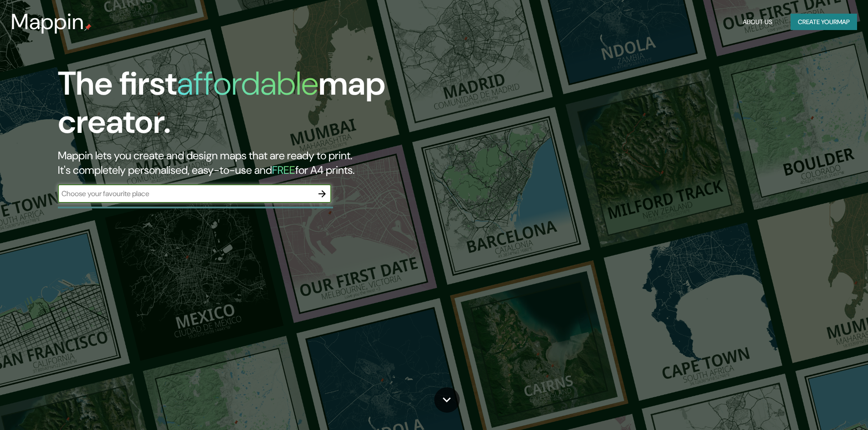  I want to click on h3: Mappin, so click(47, 22).